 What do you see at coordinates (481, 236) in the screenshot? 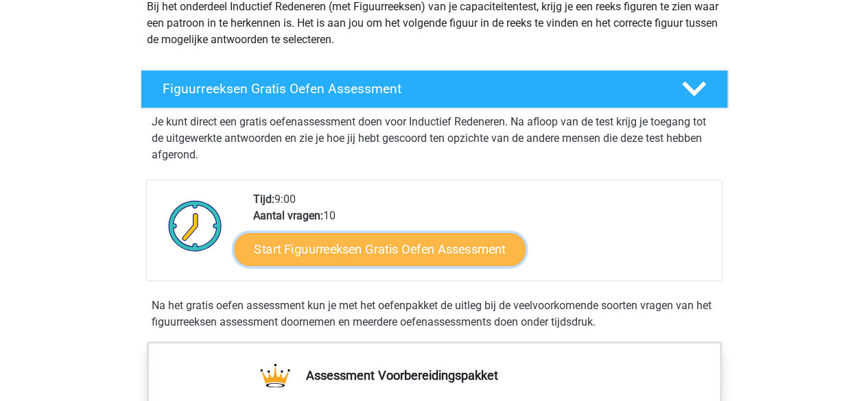
I see `div: 9:00 10` at bounding box center [481, 236].